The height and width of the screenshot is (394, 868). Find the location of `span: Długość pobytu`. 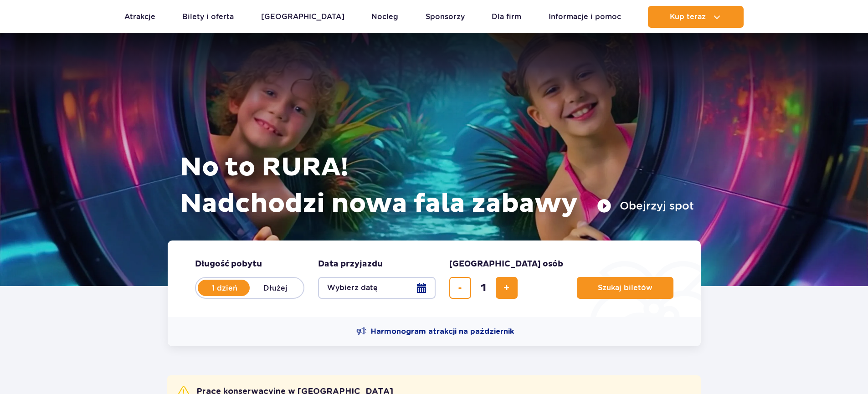

span: Długość pobytu is located at coordinates (228, 264).